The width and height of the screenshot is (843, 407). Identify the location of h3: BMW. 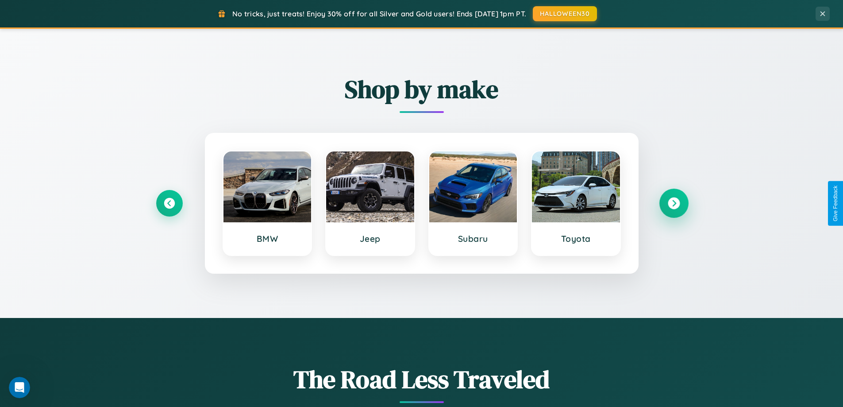
(267, 239).